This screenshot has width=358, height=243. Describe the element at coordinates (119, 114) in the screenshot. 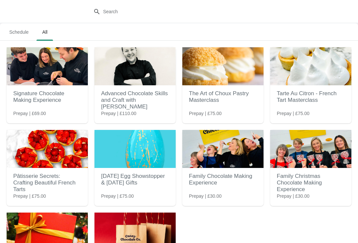

I see `span: Prepay | £110.00` at that location.